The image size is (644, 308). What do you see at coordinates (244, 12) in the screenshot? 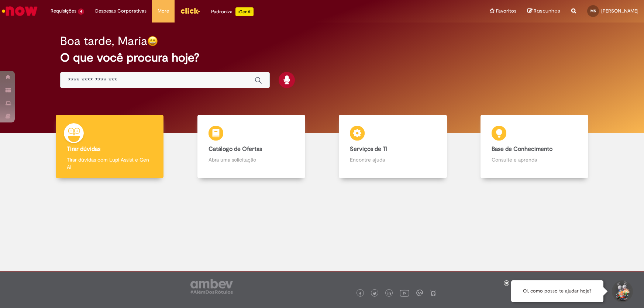
I see `p: +GenAi` at bounding box center [244, 12].